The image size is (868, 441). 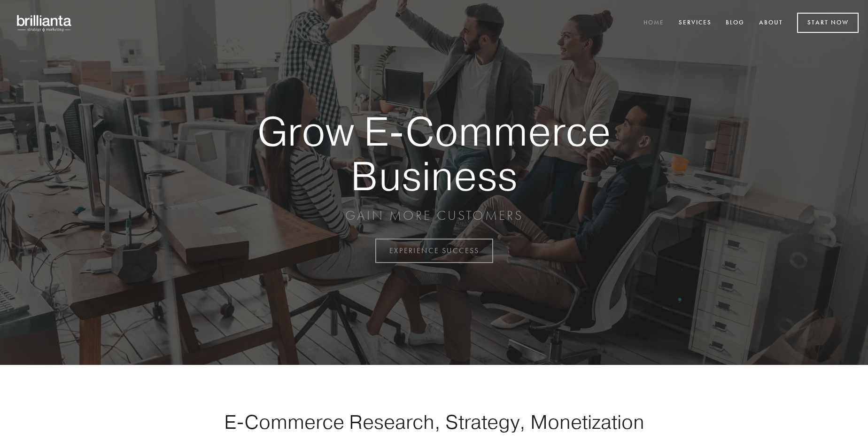 What do you see at coordinates (434, 153) in the screenshot?
I see `strong: Grow E-Commerce Business` at bounding box center [434, 153].